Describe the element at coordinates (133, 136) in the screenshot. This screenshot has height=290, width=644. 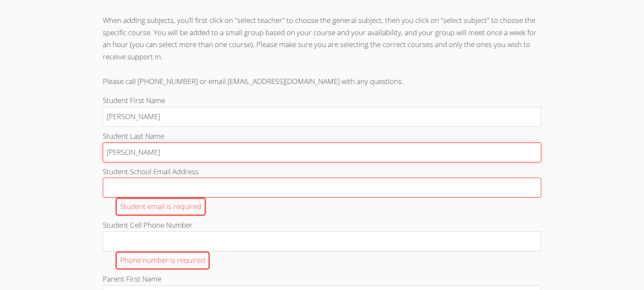
I see `span: Student Last Name` at that location.